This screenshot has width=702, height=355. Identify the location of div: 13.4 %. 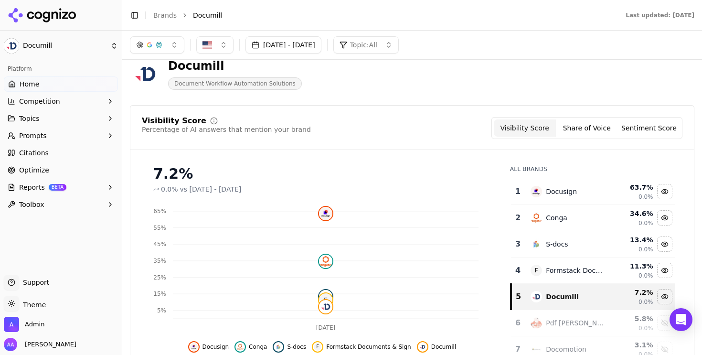
(632, 240).